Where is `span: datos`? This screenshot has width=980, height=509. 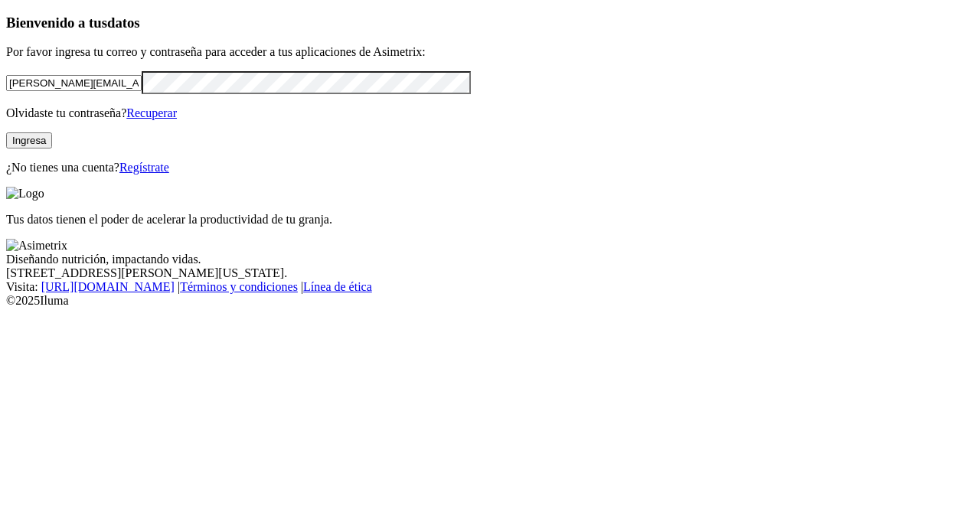 span: datos is located at coordinates (124, 23).